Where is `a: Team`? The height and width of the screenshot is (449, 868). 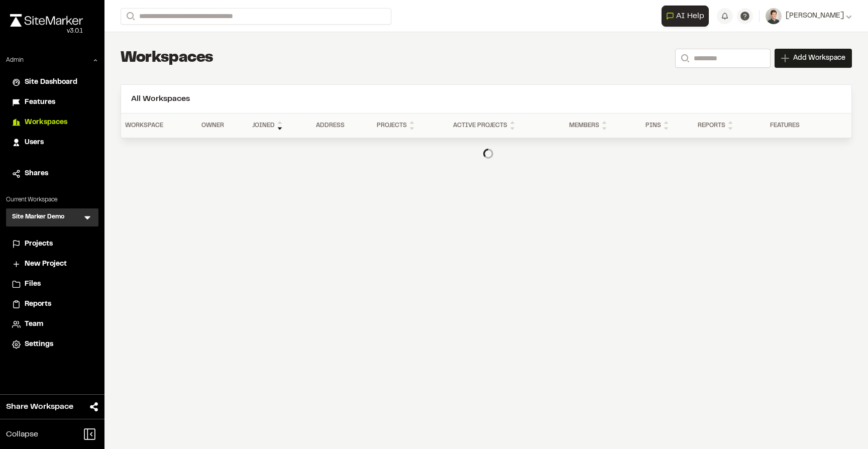 a: Team is located at coordinates (52, 324).